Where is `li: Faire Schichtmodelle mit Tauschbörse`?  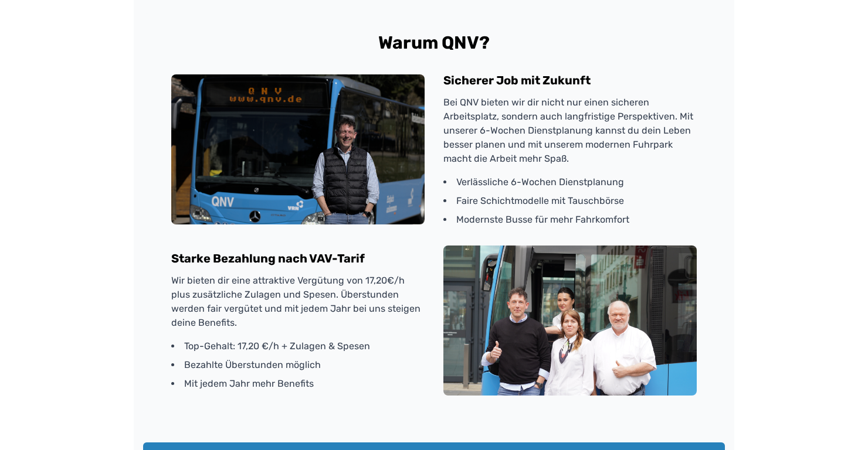 li: Faire Schichtmodelle mit Tauschbörse is located at coordinates (570, 201).